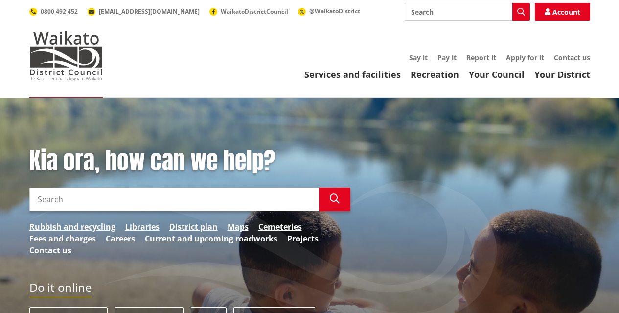 The height and width of the screenshot is (313, 619). What do you see at coordinates (59, 11) in the screenshot?
I see `span: 0800 492 452` at bounding box center [59, 11].